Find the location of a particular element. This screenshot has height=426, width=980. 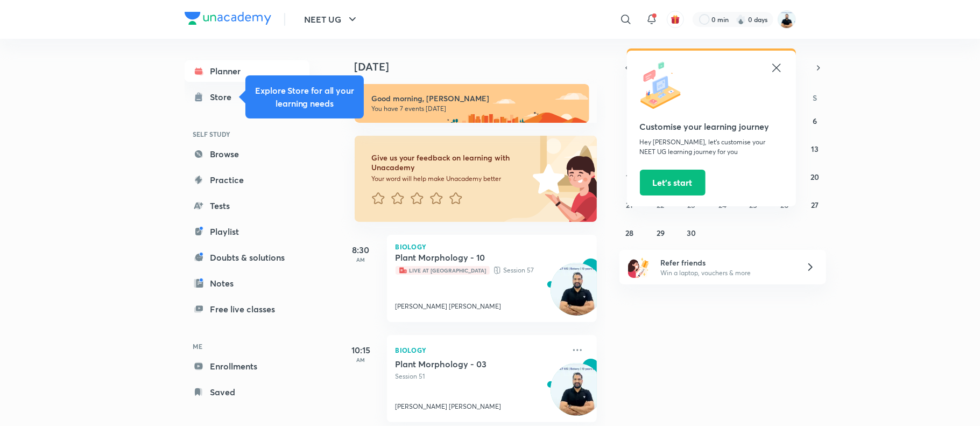

h6: ME is located at coordinates (247, 346).